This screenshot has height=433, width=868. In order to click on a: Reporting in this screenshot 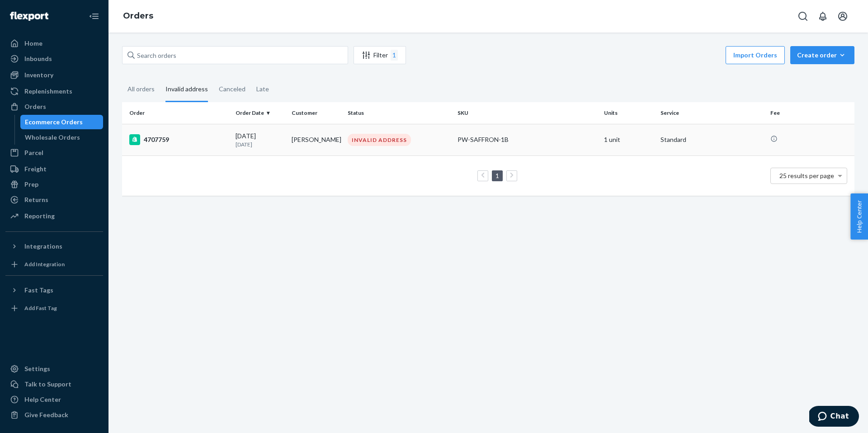, I will do `click(54, 216)`.